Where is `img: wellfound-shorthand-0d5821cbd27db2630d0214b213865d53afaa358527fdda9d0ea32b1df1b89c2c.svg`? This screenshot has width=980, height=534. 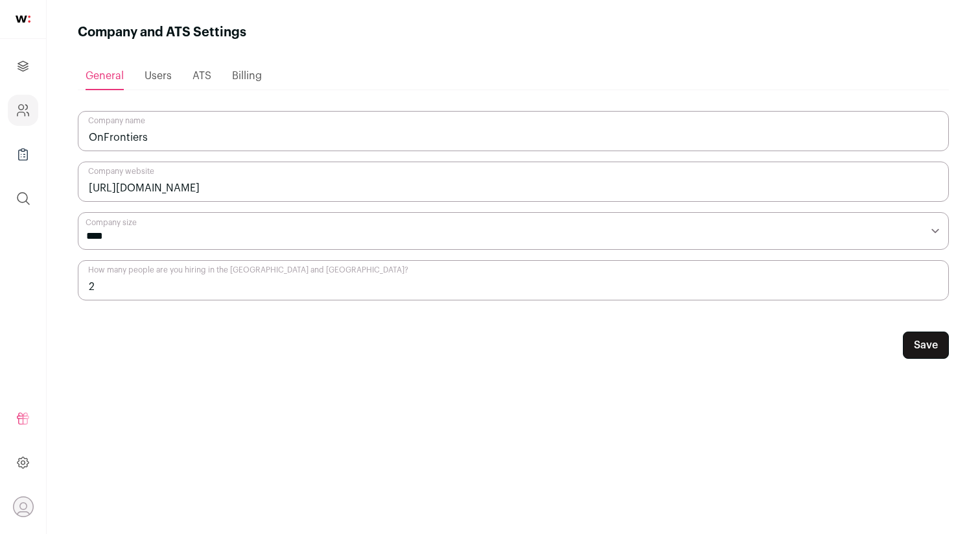
img: wellfound-shorthand-0d5821cbd27db2630d0214b213865d53afaa358527fdda9d0ea32b1df1b89c2c.svg is located at coordinates (22, 19).